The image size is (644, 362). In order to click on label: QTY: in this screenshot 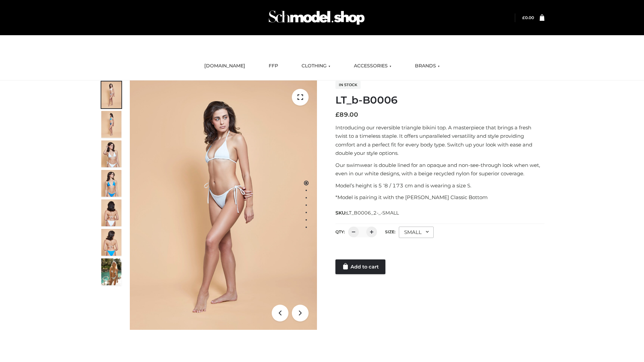, I will do `click(340, 232)`.